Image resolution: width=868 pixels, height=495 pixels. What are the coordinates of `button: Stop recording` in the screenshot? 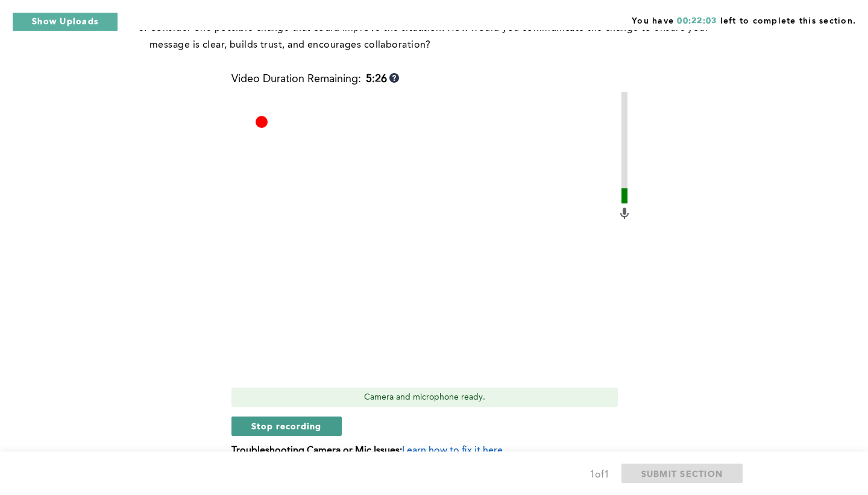 It's located at (287, 426).